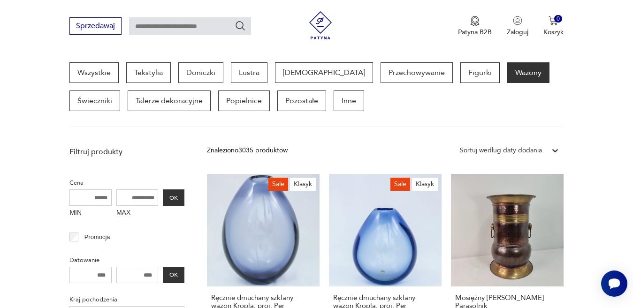 The height and width of the screenshot is (308, 633). What do you see at coordinates (302, 101) in the screenshot?
I see `a: Pozostałe` at bounding box center [302, 101].